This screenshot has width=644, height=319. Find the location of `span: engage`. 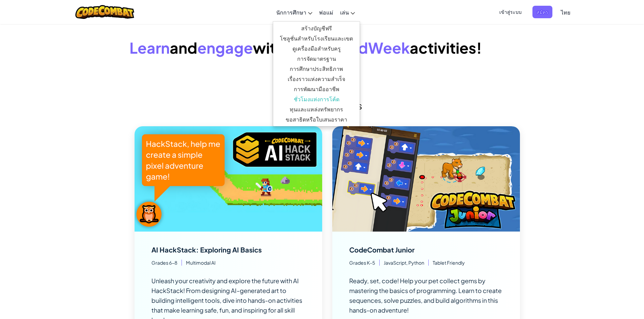

span: engage is located at coordinates (225, 48).